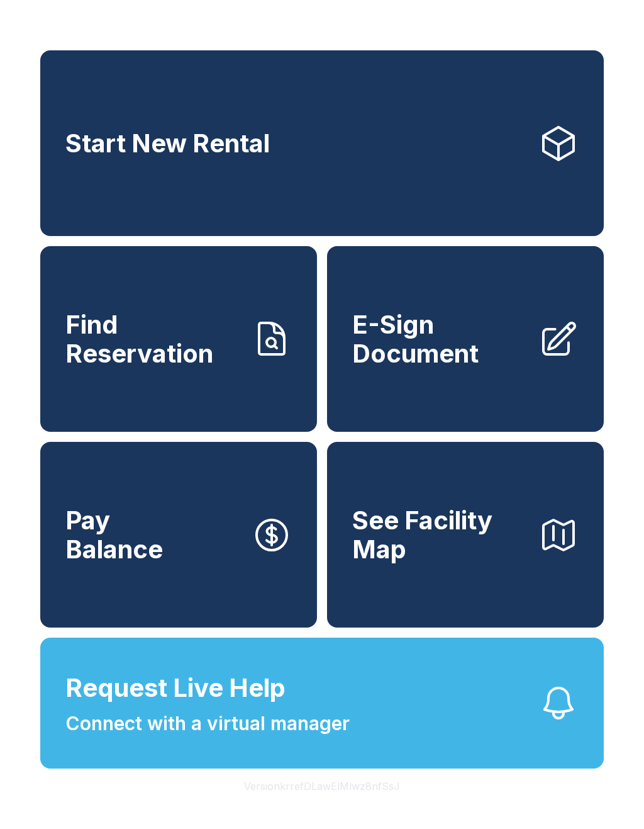 The width and height of the screenshot is (644, 829). Describe the element at coordinates (179, 339) in the screenshot. I see `a: Find Reservation` at that location.